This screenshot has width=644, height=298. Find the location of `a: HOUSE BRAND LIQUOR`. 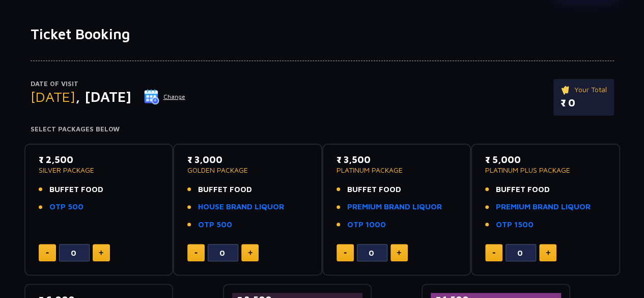

a: HOUSE BRAND LIQUOR is located at coordinates (241, 207).